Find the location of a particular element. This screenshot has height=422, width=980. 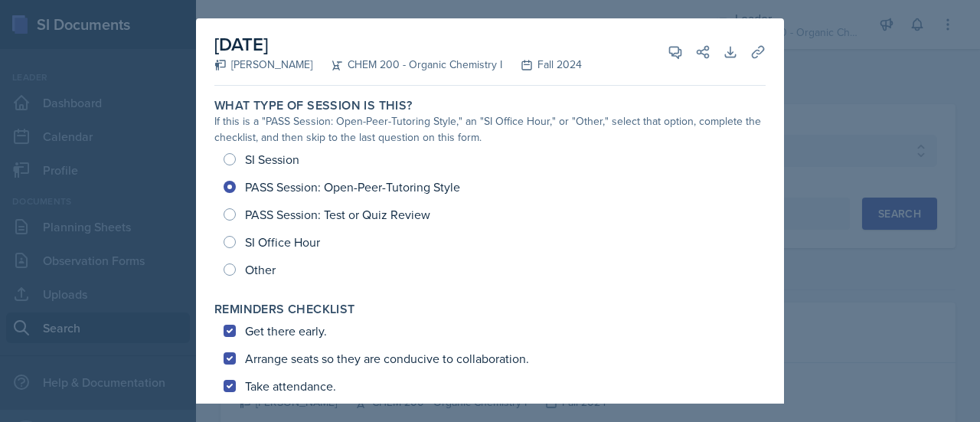

label: What type of session is this? is located at coordinates (313, 106).